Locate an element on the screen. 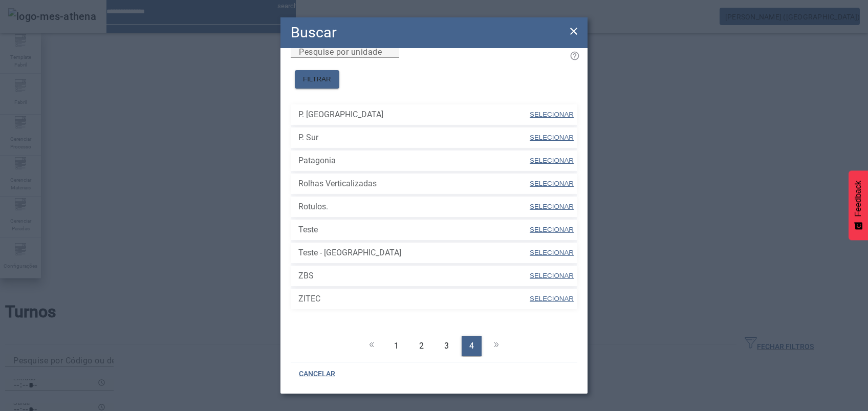 This screenshot has height=411, width=868. button: CANCELAR is located at coordinates (317, 375).